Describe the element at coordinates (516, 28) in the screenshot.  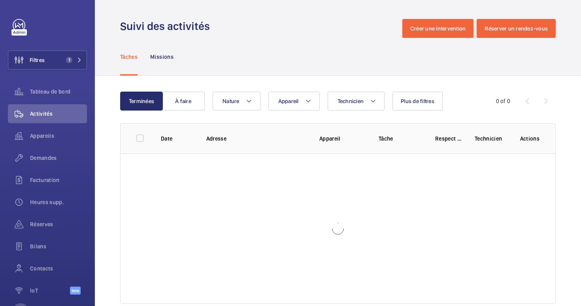
I see `button: Réserver un rendez-vous` at that location.